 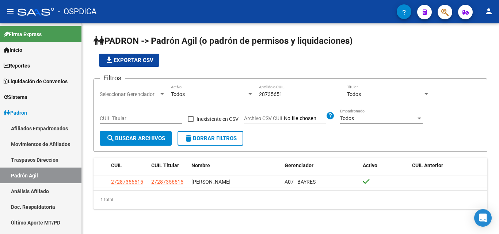 I want to click on span: Buscar Archivos, so click(x=136, y=139).